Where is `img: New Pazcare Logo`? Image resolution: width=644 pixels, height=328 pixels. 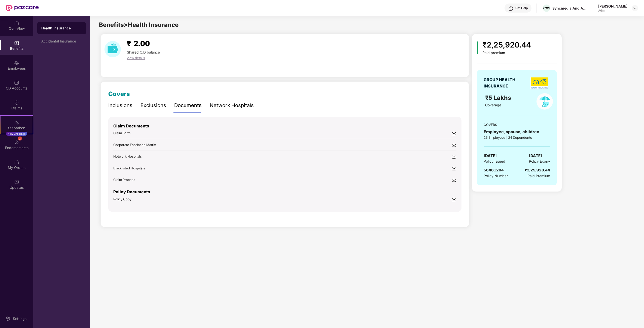 img: New Pazcare Logo is located at coordinates (23, 8).